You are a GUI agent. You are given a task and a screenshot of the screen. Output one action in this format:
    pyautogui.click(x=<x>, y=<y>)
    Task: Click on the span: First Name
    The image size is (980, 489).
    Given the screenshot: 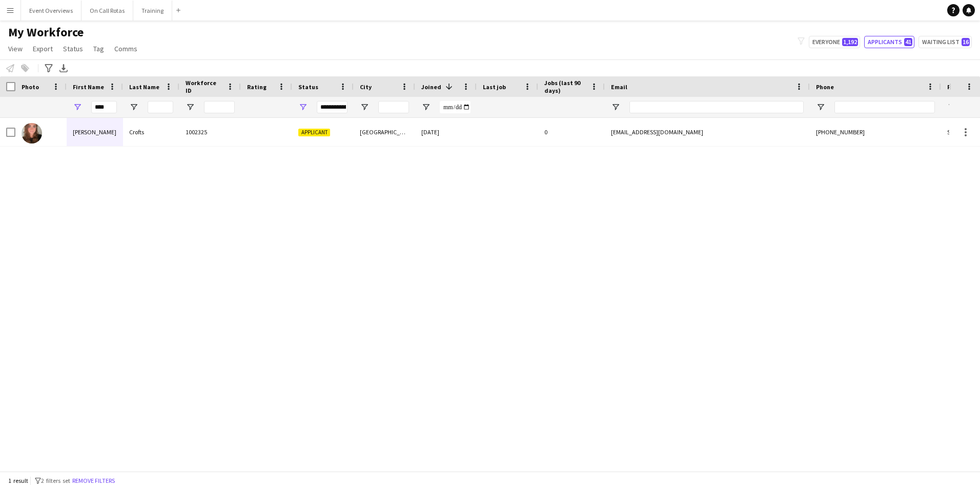 What is the action you would take?
    pyautogui.click(x=88, y=87)
    